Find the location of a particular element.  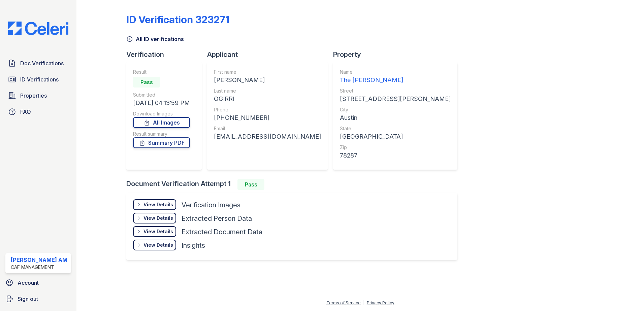

button: Sign out is located at coordinates (38, 299).